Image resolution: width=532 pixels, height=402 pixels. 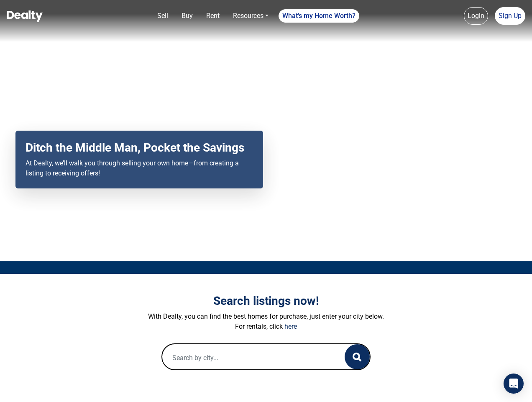 What do you see at coordinates (266, 301) in the screenshot?
I see `h3: Search listings now!` at bounding box center [266, 301].